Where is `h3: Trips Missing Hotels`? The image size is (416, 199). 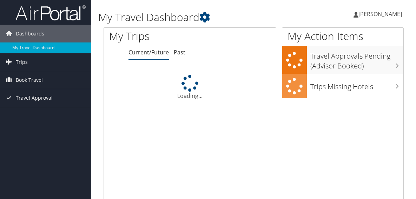
h3: Trips Missing Hotels is located at coordinates (357, 85).